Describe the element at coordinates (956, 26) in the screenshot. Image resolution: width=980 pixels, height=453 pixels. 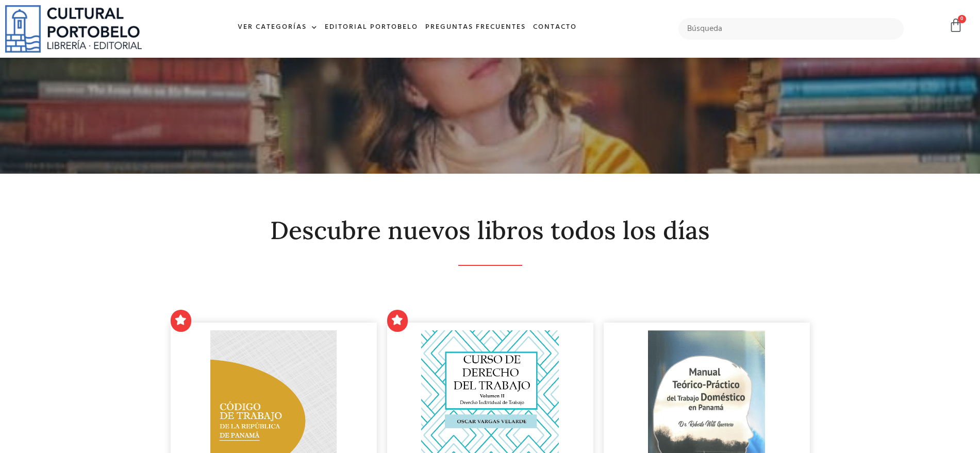
I see `a: 0` at that location.